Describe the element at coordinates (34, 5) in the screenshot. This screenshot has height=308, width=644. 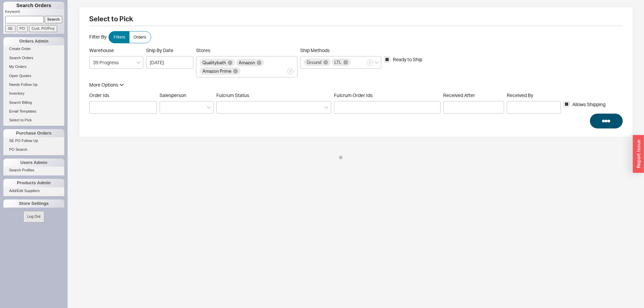
I see `h1: Search Orders` at that location.